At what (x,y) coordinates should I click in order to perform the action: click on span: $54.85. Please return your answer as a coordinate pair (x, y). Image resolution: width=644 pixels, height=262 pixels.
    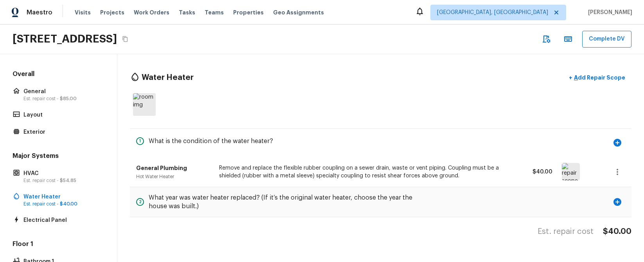
    Looking at the image, I should click on (68, 181).